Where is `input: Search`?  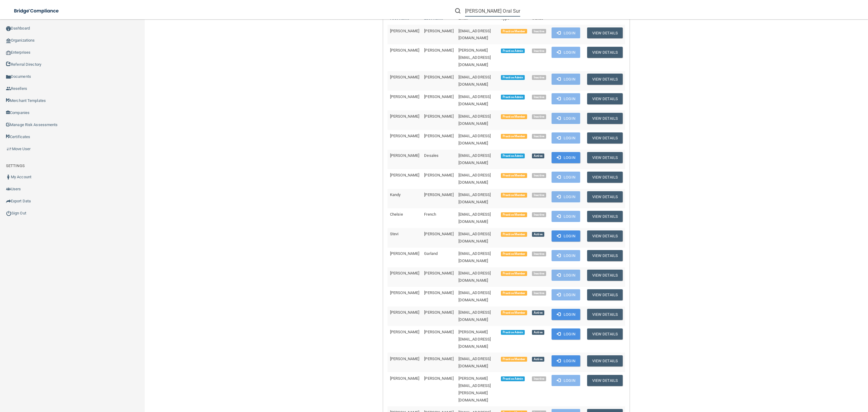
input: Search is located at coordinates (492, 11).